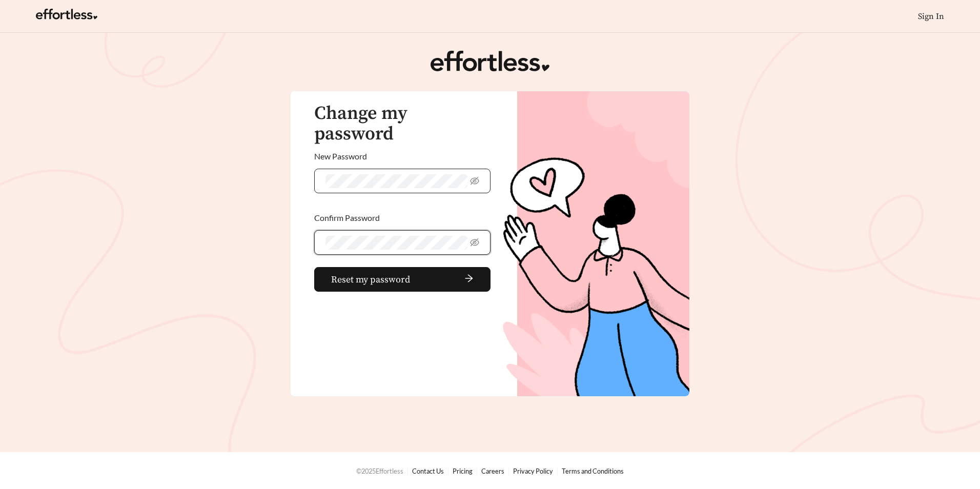 This screenshot has width=980, height=489. I want to click on label: New Password, so click(340, 157).